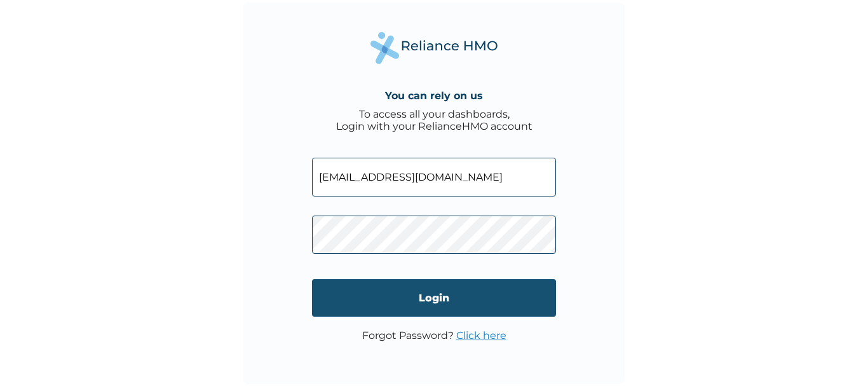 Image resolution: width=868 pixels, height=386 pixels. What do you see at coordinates (434, 335) in the screenshot?
I see `p: Forgot Password?` at bounding box center [434, 335].